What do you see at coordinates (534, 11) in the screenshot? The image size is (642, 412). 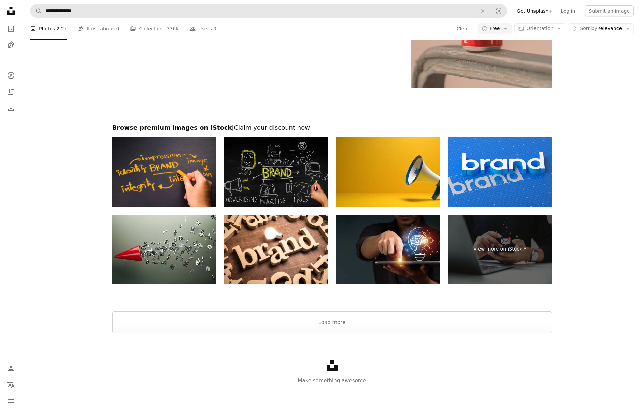 I see `a: Get Unsplash+` at bounding box center [534, 11].